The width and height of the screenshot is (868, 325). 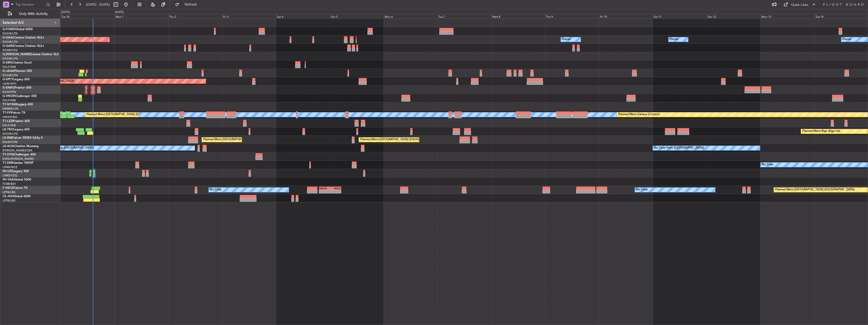 I want to click on a: LFMN/NCE, so click(x=10, y=167).